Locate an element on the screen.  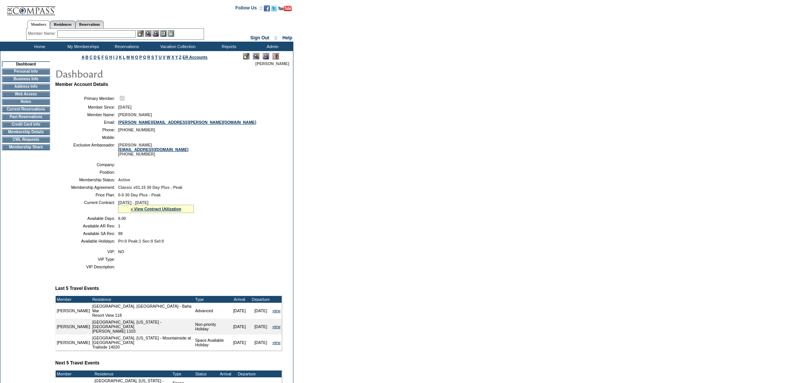
a: M is located at coordinates (128, 57).